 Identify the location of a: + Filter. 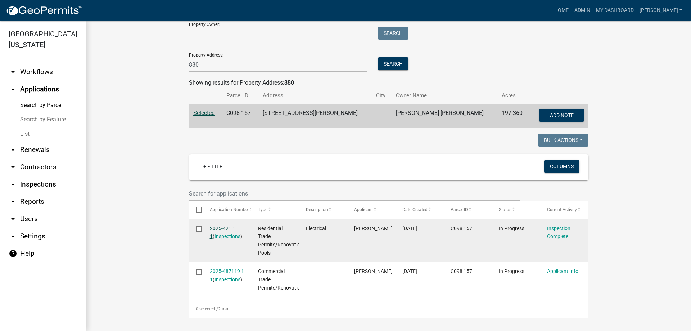
(213, 166).